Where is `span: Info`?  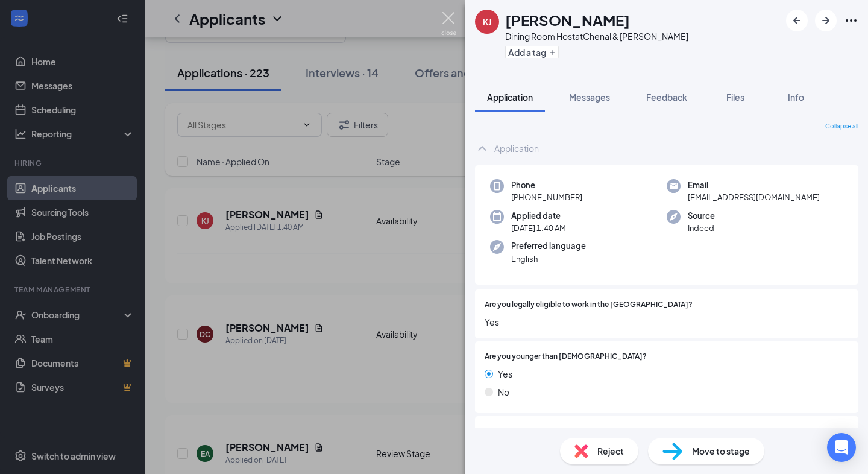
span: Info is located at coordinates (796, 97).